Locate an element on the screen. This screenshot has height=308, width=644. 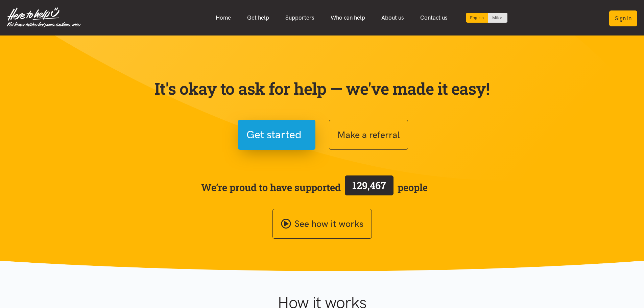
span: Get started is located at coordinates (274, 134).